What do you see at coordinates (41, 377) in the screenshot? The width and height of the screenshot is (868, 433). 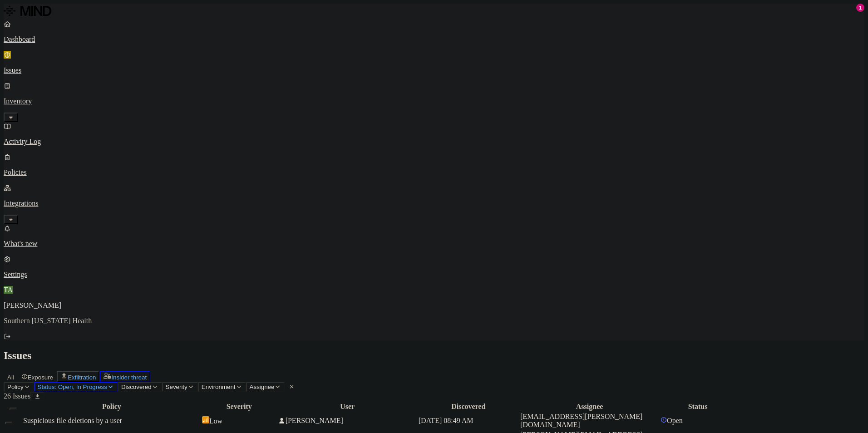 I see `span: Exposure` at bounding box center [41, 377].